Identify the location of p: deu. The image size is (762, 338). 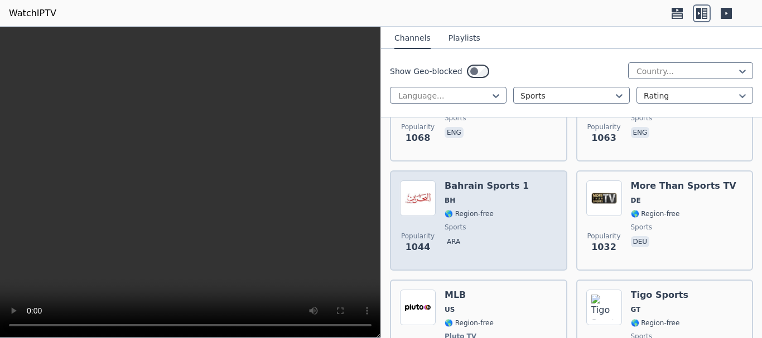
(640, 242).